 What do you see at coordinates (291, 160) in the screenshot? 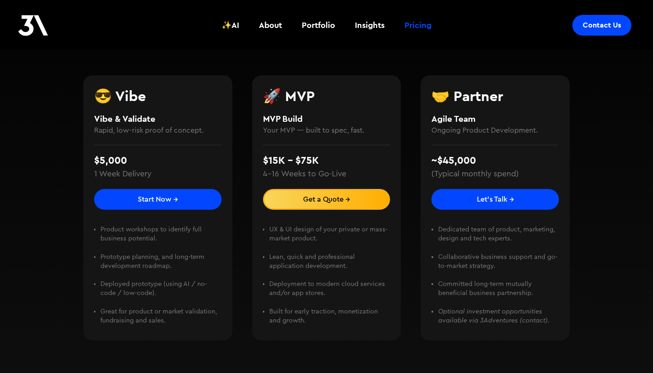
I see `strong: $15K - $75K` at bounding box center [291, 160].